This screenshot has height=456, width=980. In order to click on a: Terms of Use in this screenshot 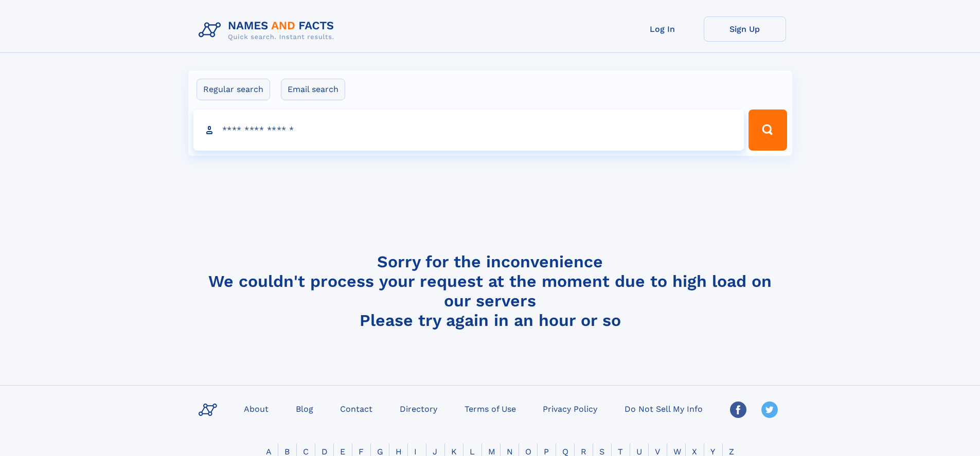, I will do `click(490, 408)`.